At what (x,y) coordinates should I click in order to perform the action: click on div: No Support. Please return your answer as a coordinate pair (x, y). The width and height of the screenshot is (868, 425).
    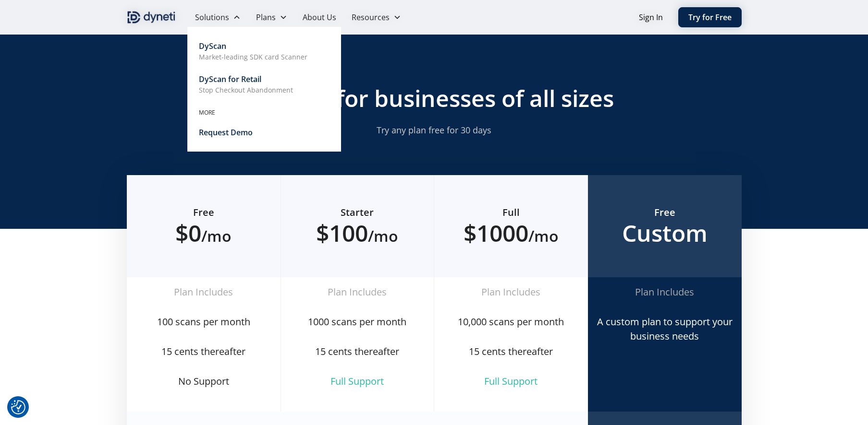
    Looking at the image, I should click on (204, 381).